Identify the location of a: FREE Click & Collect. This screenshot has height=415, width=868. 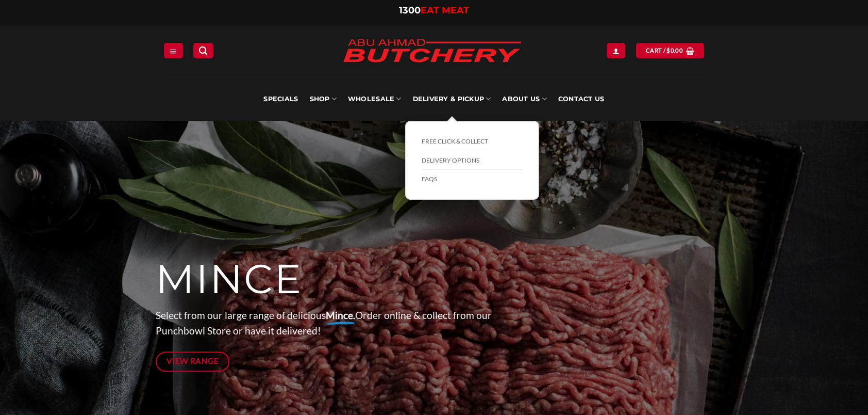
(472, 142).